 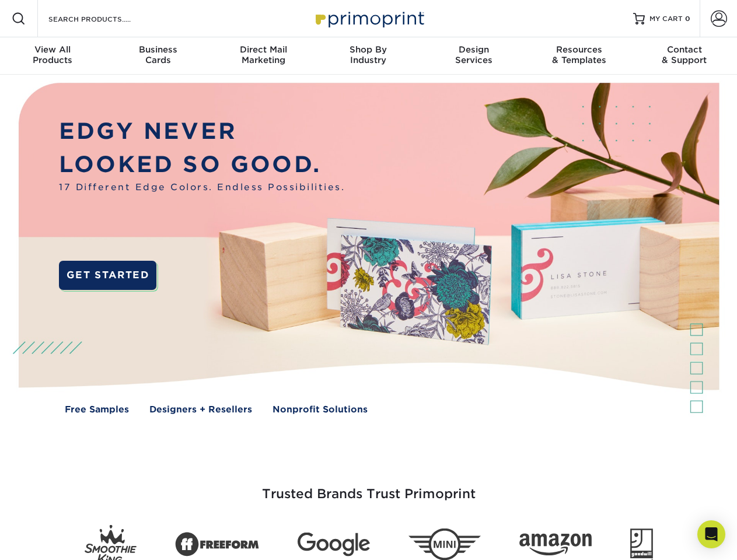 What do you see at coordinates (474, 56) in the screenshot?
I see `a: DesignServices` at bounding box center [474, 56].